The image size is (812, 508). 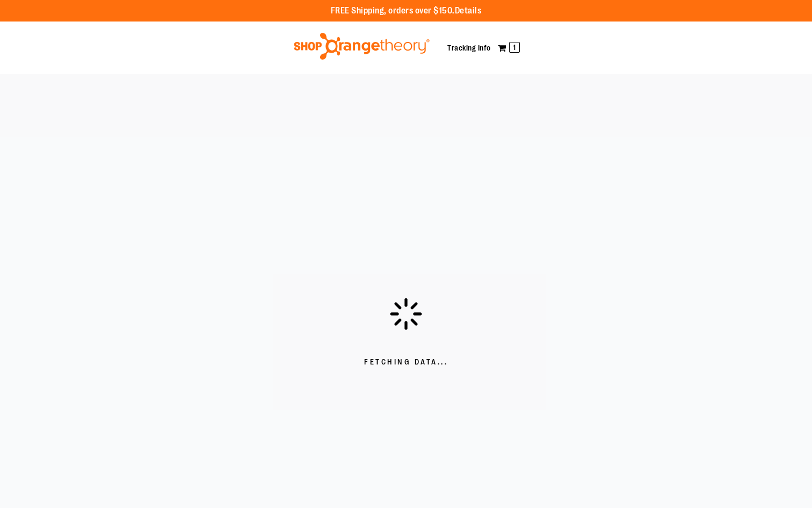 I want to click on span: 1, so click(x=515, y=48).